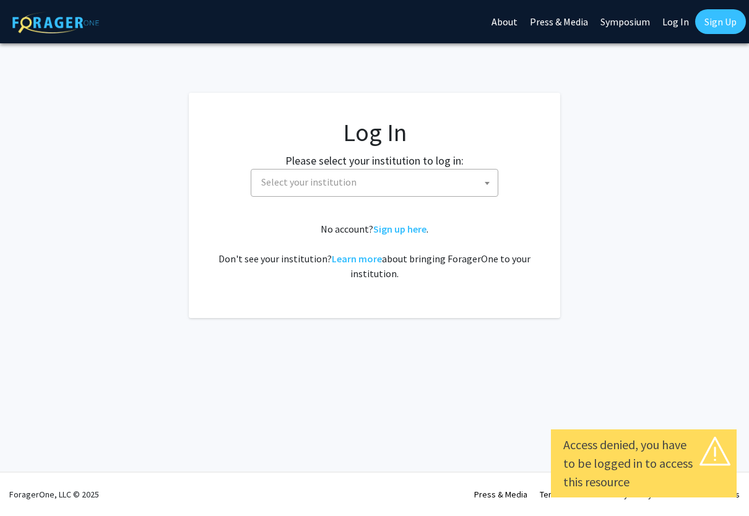 The width and height of the screenshot is (749, 516). Describe the element at coordinates (54, 494) in the screenshot. I see `div: ForagerOne, LLC © 2025` at that location.